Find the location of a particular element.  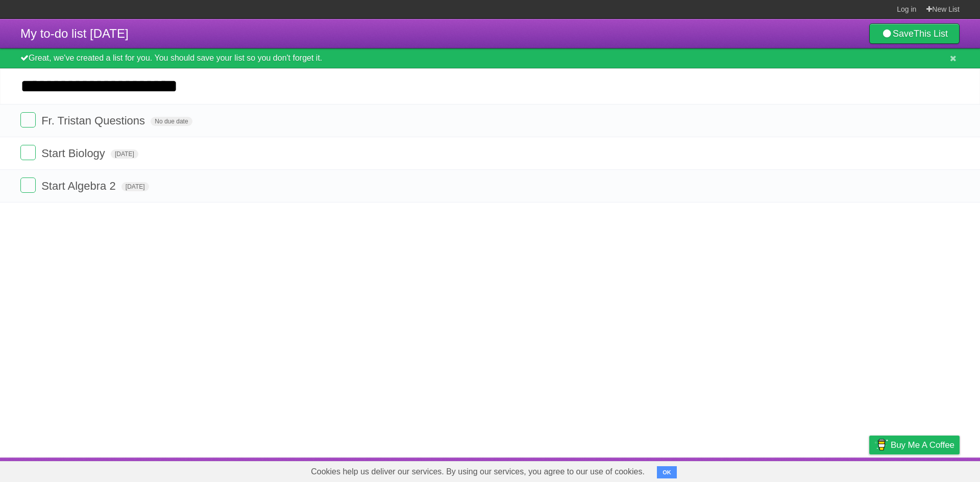

a: SaveThis List is located at coordinates (914, 34).